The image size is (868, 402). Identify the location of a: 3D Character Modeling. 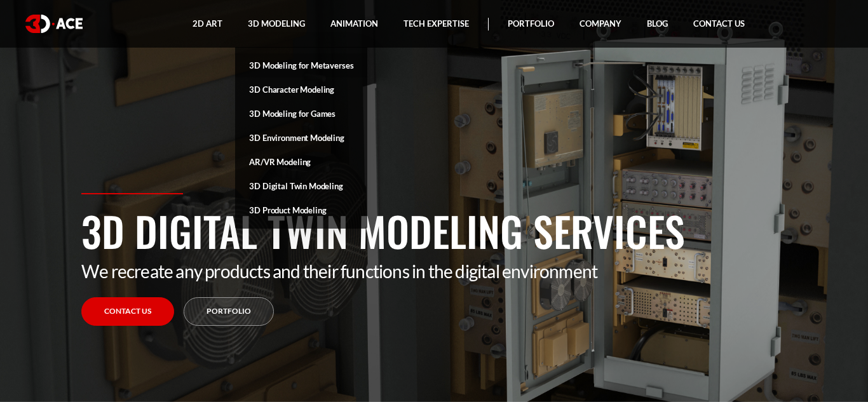
(301, 90).